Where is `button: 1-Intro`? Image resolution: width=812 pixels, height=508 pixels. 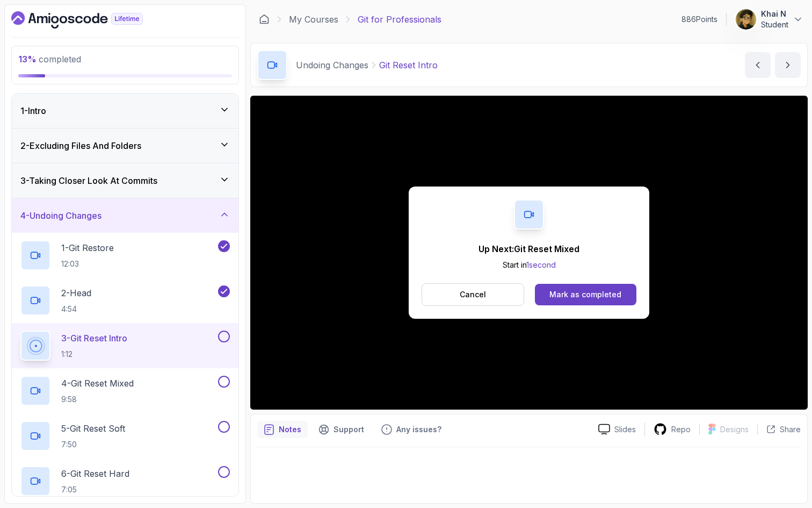
button: 1-Intro is located at coordinates (125, 111).